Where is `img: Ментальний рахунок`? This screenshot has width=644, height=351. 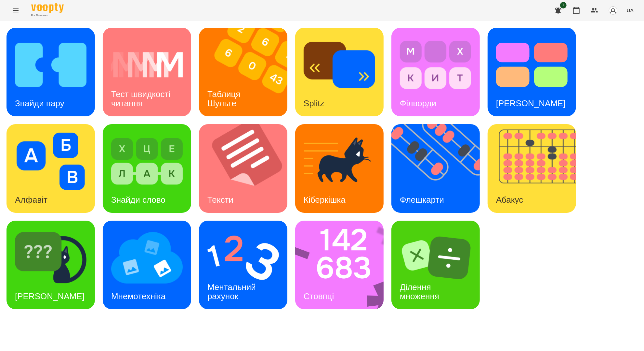 img: Ментальний рахунок is located at coordinates (243, 258).